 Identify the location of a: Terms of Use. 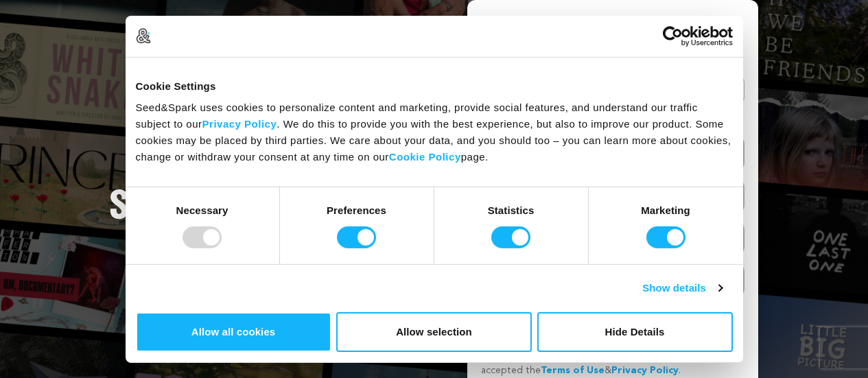
(572, 370).